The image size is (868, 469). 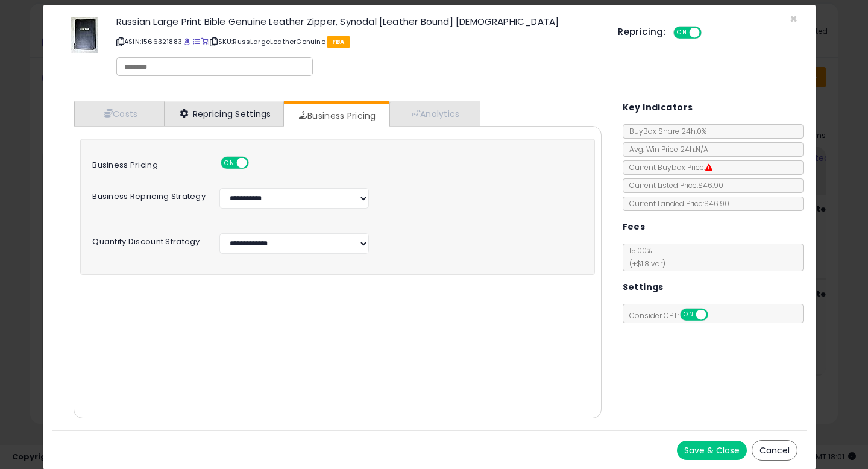 What do you see at coordinates (644, 257) in the screenshot?
I see `span: 15.00 %` at bounding box center [644, 257].